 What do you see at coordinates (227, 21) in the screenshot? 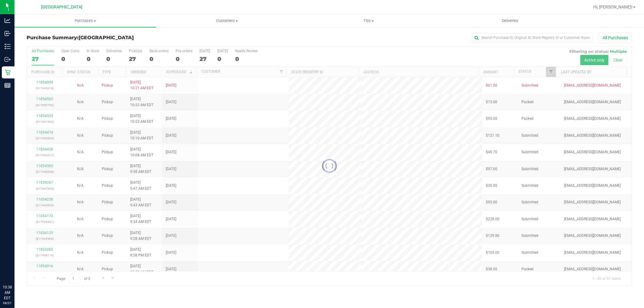
I see `span: Customers` at bounding box center [227, 21].